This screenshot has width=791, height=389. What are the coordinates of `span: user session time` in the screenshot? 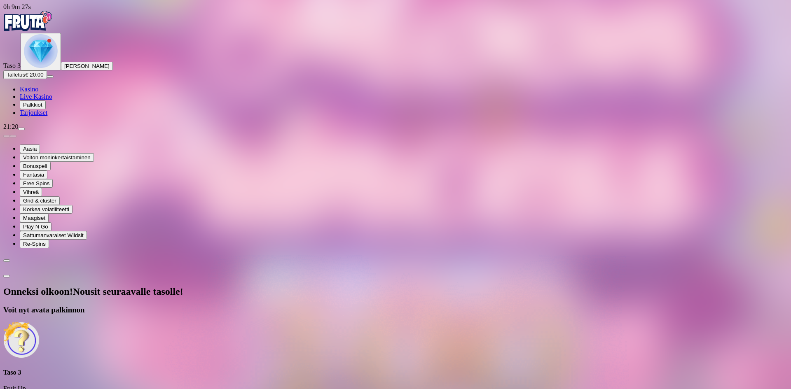 It's located at (17, 7).